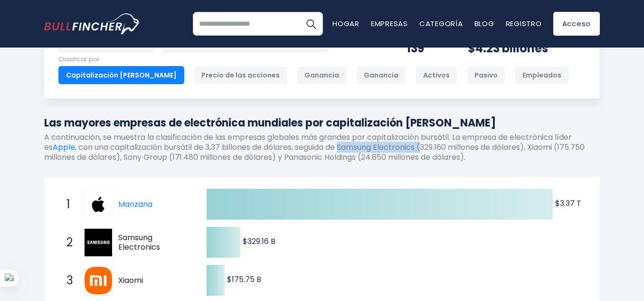 Image resolution: width=644 pixels, height=301 pixels. What do you see at coordinates (70, 280) in the screenshot?
I see `font: 3` at bounding box center [70, 280].